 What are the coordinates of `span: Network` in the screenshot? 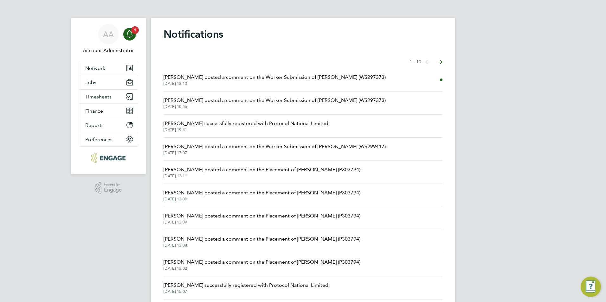 It's located at (95, 68).